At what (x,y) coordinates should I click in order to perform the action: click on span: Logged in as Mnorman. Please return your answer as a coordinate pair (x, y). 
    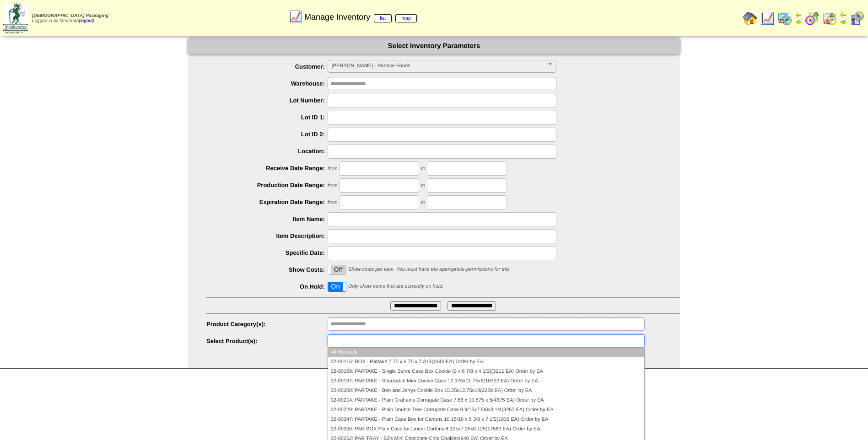
    Looking at the image, I should click on (70, 18).